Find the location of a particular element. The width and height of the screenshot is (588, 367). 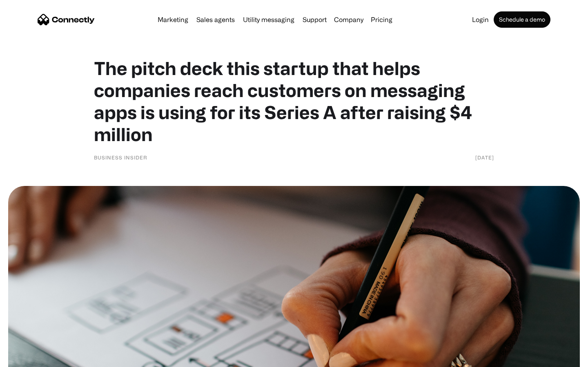

a: Utility messaging is located at coordinates (269, 20).